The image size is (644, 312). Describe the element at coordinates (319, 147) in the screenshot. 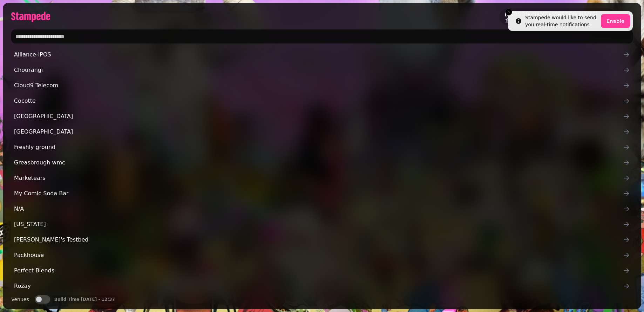

I see `span: Freshly ground` at that location.